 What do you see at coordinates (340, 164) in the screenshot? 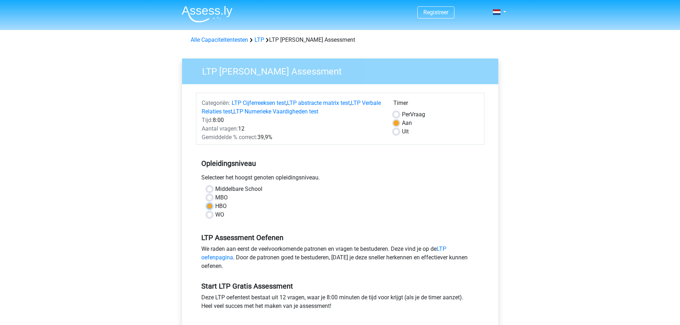
I see `h5: Opleidingsniveau` at bounding box center [340, 164].